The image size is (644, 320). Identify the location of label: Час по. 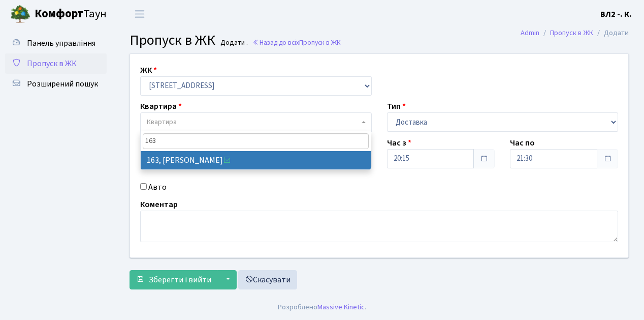
(522, 143).